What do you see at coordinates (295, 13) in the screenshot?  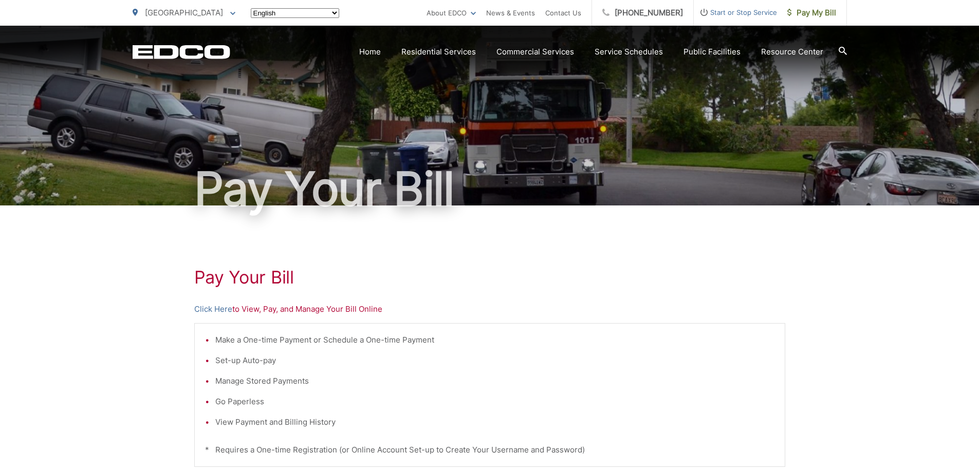 I see `select: Select a language` at bounding box center [295, 13].